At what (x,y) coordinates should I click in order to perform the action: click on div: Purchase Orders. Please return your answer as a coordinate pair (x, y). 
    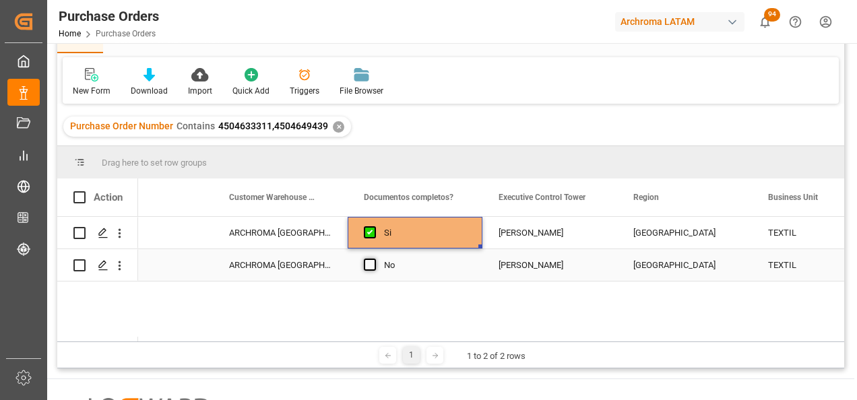
    Looking at the image, I should click on (109, 16).